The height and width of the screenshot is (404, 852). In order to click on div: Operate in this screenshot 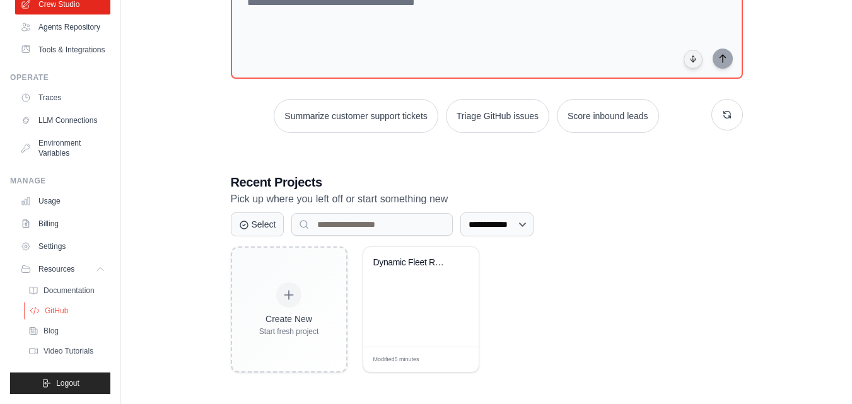, I will do `click(60, 78)`.